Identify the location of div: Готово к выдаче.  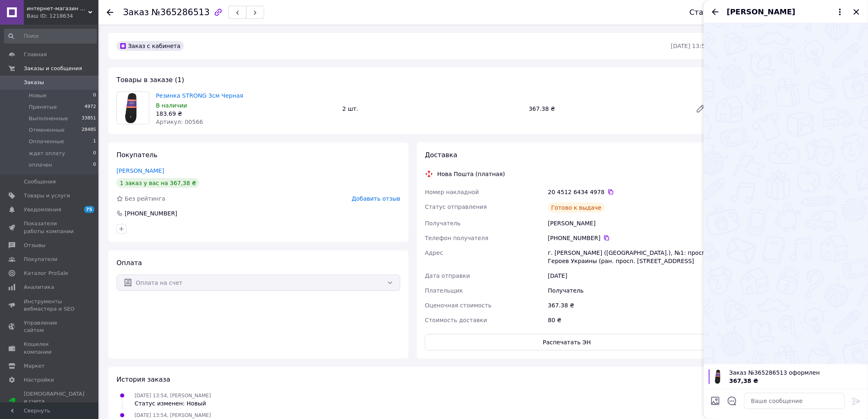
(576, 208).